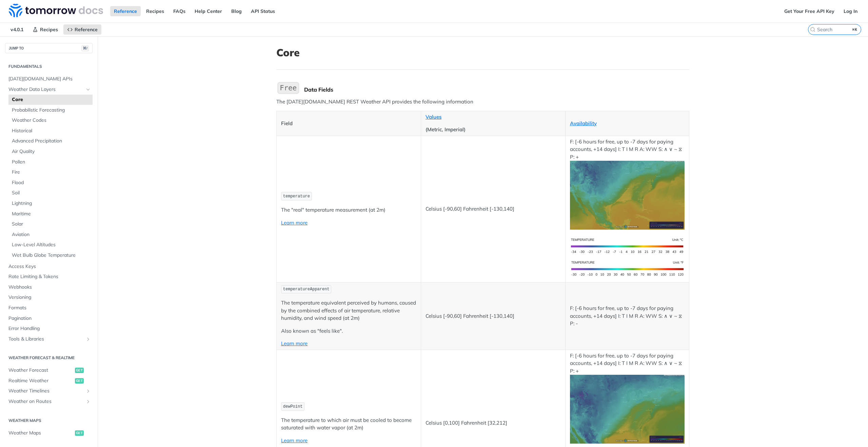 Image resolution: width=868 pixels, height=447 pixels. I want to click on span: Solar, so click(51, 224).